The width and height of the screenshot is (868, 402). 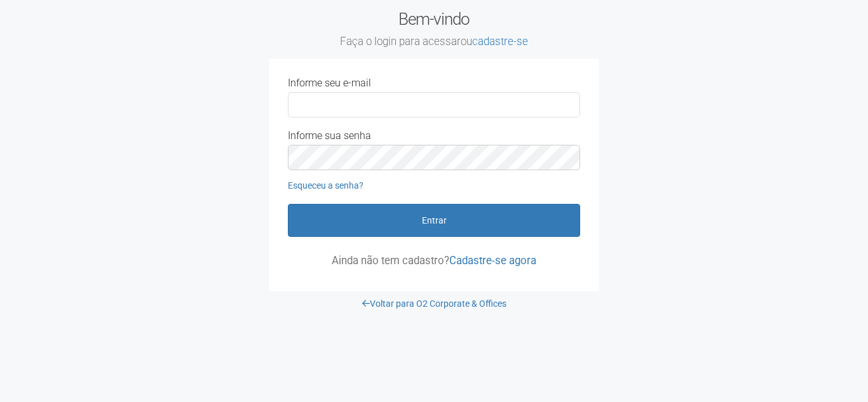 What do you see at coordinates (434, 42) in the screenshot?
I see `small: Faça o login para acessar` at bounding box center [434, 42].